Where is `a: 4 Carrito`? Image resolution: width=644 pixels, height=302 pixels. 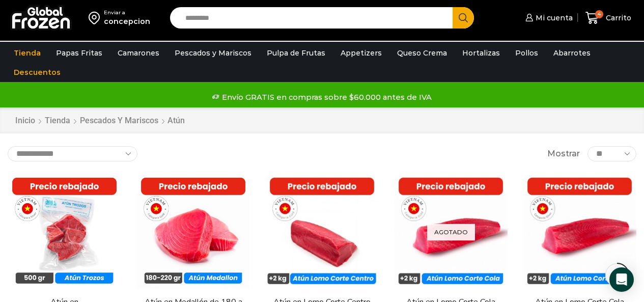 a: 4 Carrito is located at coordinates (608, 18).